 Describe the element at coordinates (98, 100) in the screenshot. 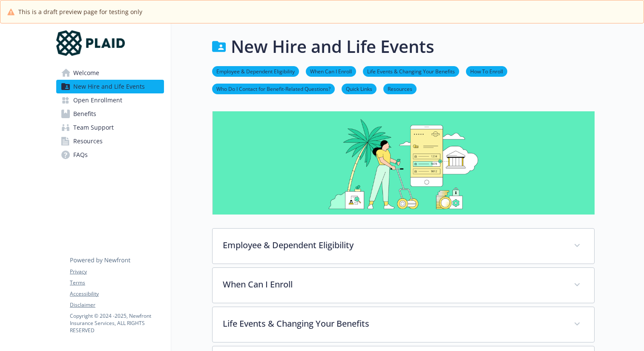

I see `span: Open Enrollment` at that location.